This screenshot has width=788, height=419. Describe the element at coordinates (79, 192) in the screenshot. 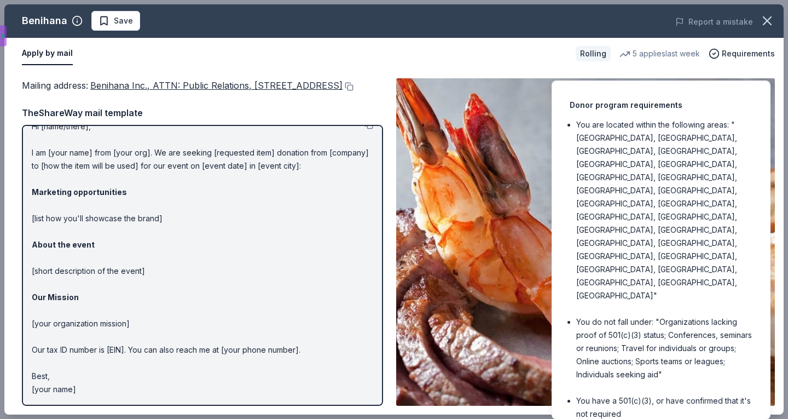

I see `strong: Marketing opportunities` at that location.